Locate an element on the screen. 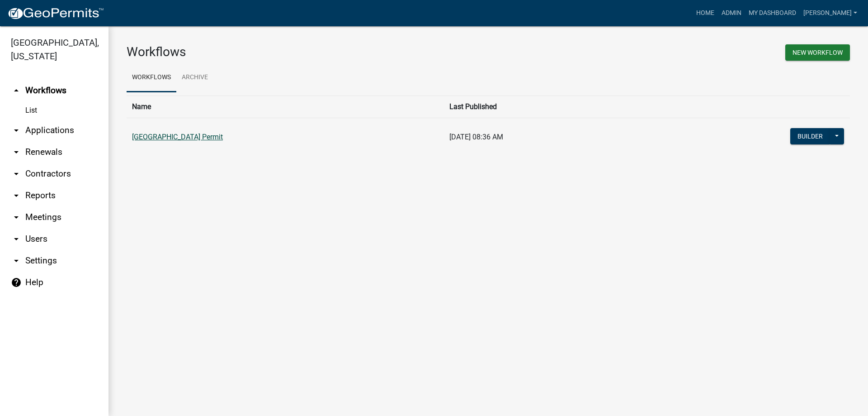 The width and height of the screenshot is (868, 416). button: New Workflow is located at coordinates (818, 53).